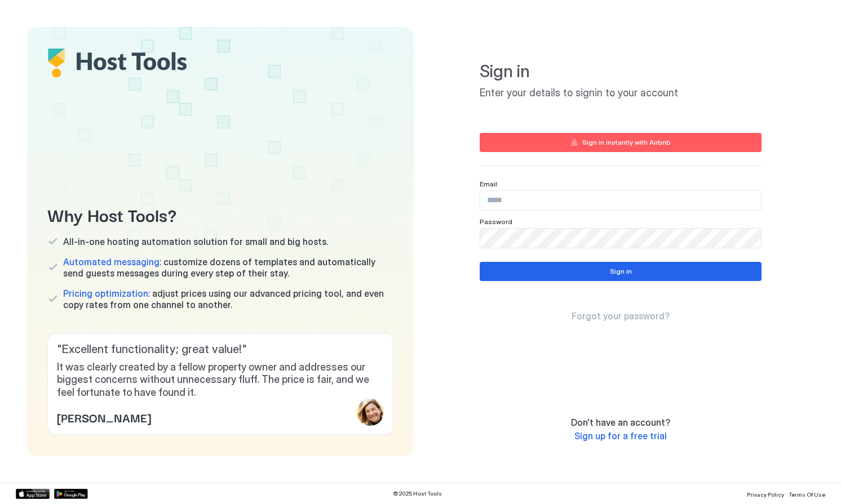 This screenshot has width=841, height=504. I want to click on span: Pricing optimization:, so click(107, 293).